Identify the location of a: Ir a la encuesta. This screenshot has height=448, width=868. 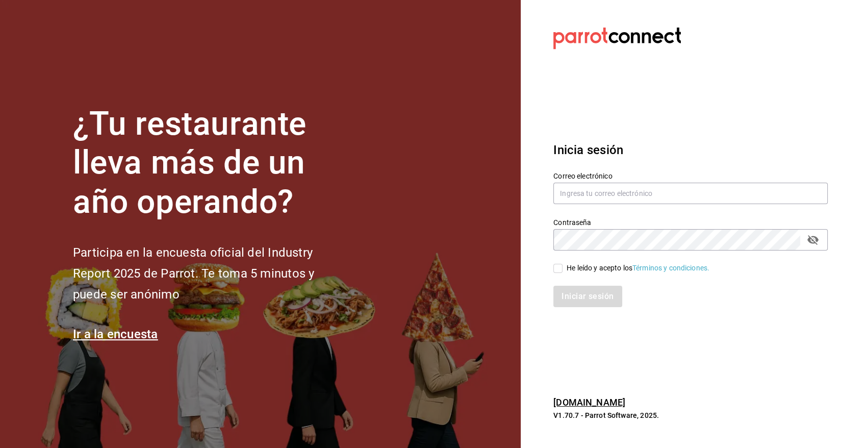
(115, 334).